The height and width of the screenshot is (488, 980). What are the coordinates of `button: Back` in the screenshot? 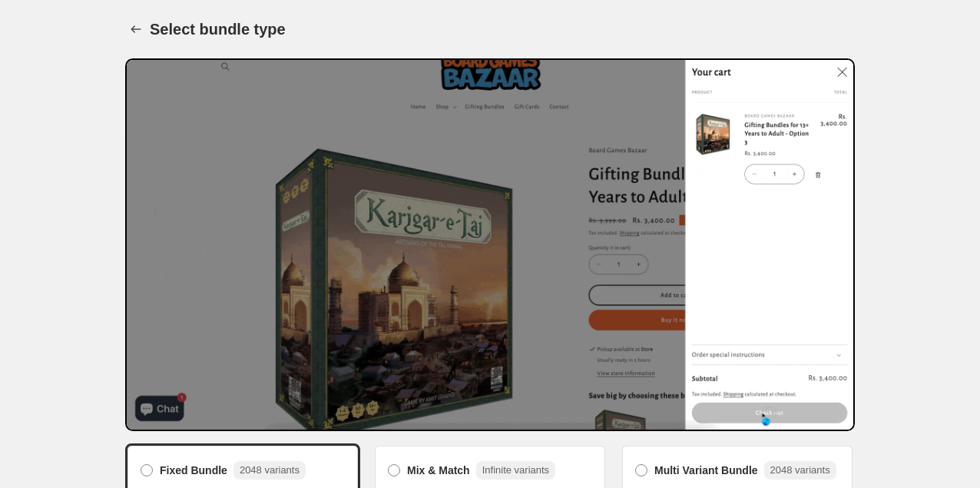 It's located at (136, 29).